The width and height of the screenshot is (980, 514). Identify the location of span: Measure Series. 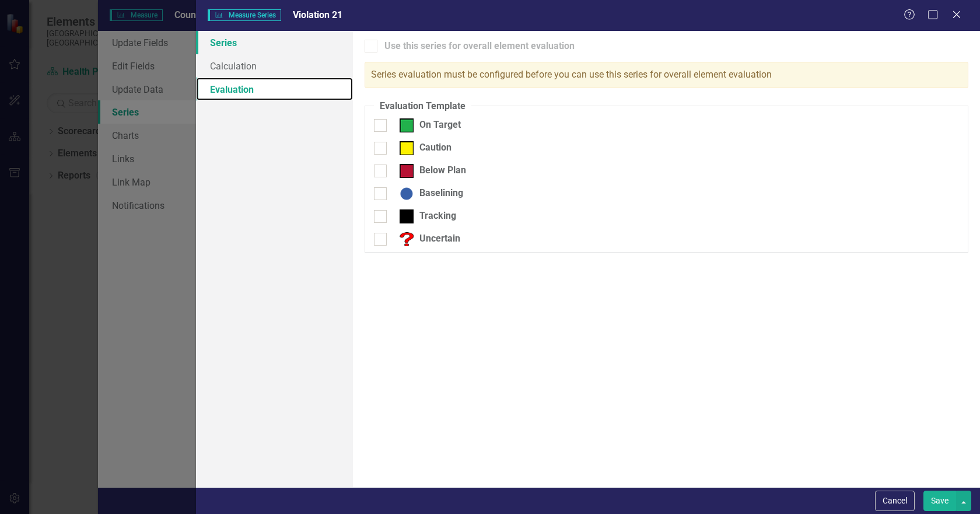
(245, 15).